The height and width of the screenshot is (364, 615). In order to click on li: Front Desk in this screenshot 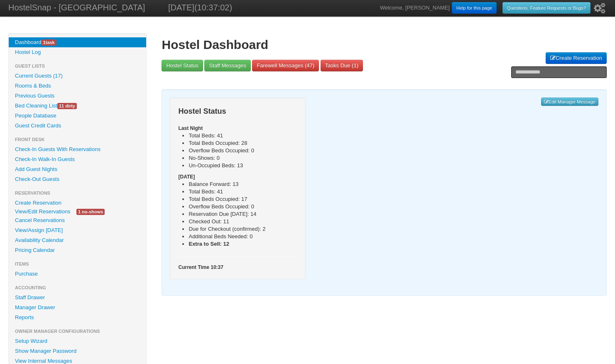, I will do `click(77, 139)`.